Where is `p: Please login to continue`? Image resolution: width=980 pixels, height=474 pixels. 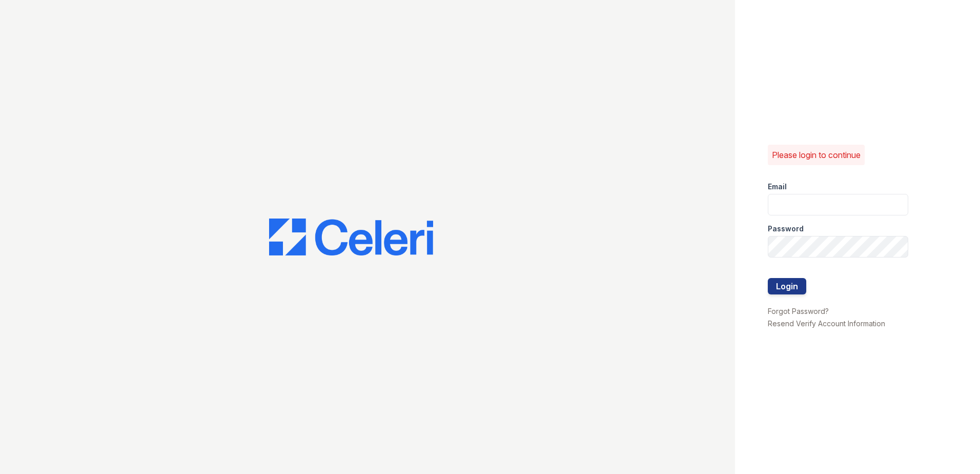
p: Please login to continue is located at coordinates (816, 155).